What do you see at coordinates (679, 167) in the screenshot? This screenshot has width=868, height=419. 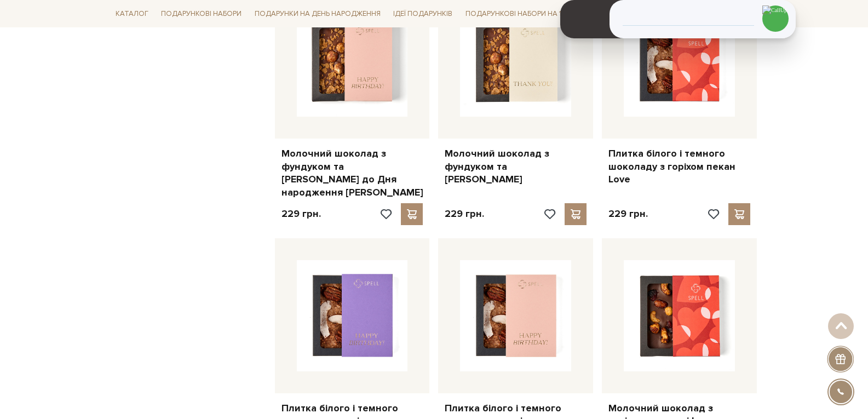 I see `a: Плитка білого і темного шоколаду з горіхом пекан Love` at bounding box center [679, 167].